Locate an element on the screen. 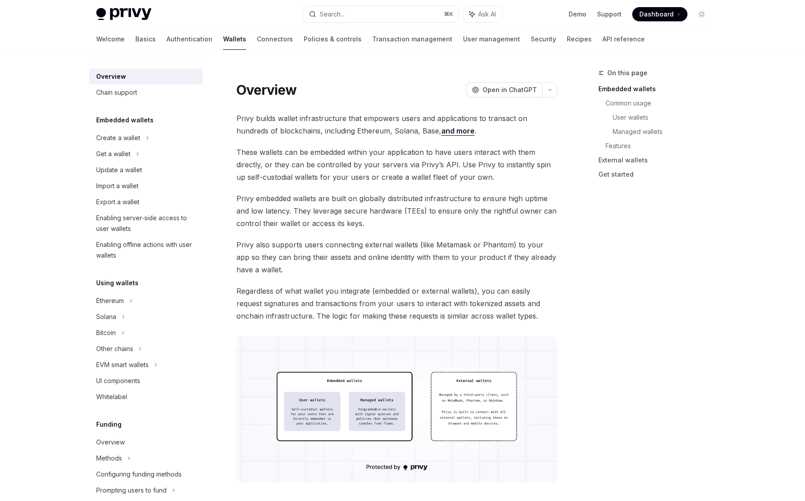  div: Get a wallet is located at coordinates (113, 154).